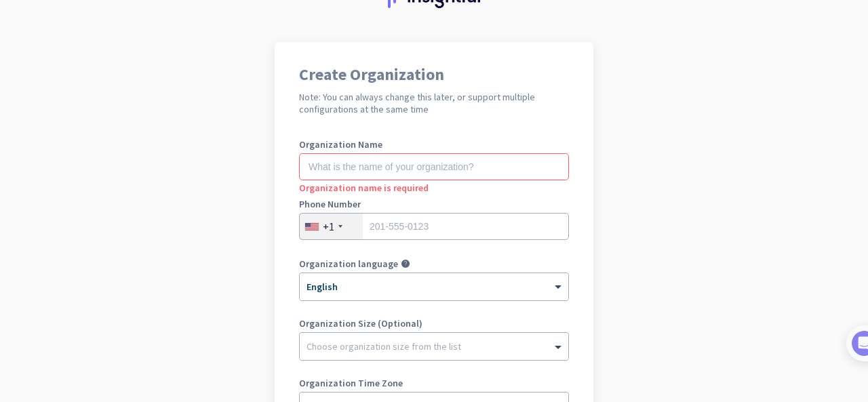 This screenshot has width=868, height=402. Describe the element at coordinates (434, 324) in the screenshot. I see `label: Organization Size (Optional)` at that location.